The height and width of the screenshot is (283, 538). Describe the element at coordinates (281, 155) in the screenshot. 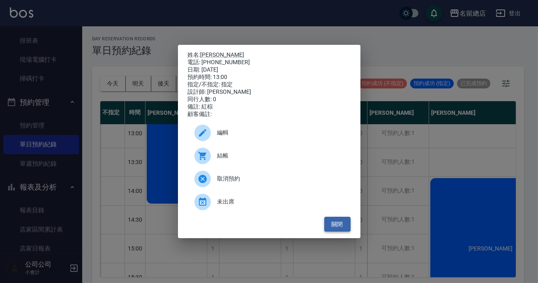

I see `span: 結帳` at that location.